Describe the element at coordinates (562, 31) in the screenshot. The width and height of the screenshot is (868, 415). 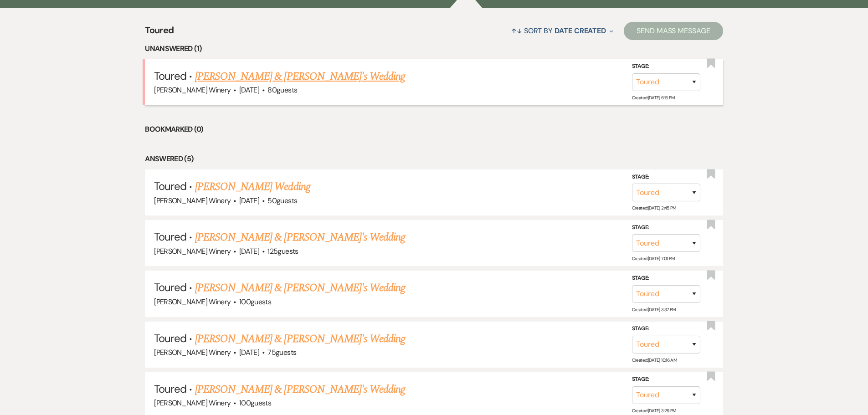
I see `button: Sort By Date Created` at that location.